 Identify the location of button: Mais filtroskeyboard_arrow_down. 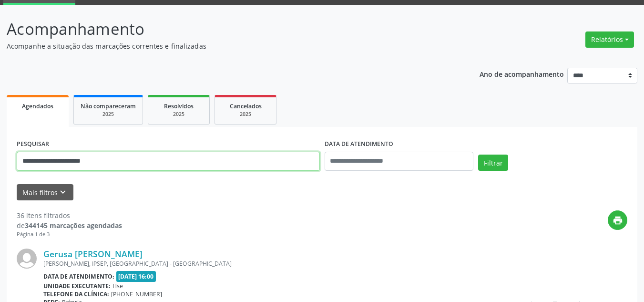
(45, 192).